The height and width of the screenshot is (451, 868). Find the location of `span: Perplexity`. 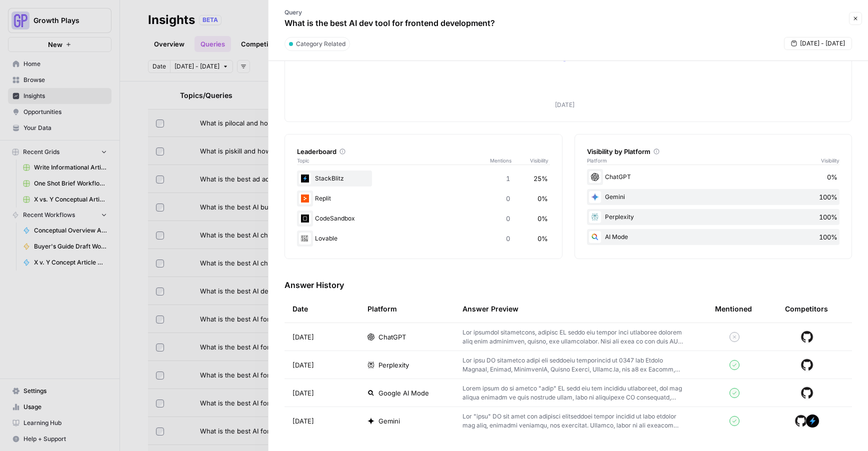

span: Perplexity is located at coordinates (393, 365).